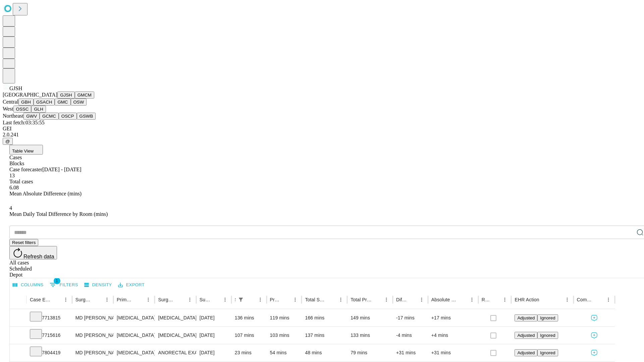  What do you see at coordinates (50, 336) in the screenshot?
I see `div: 7715616` at bounding box center [50, 336].